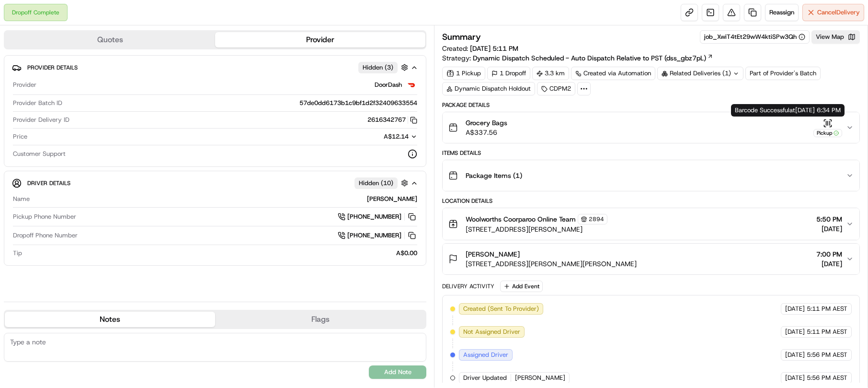  I want to click on span: Cancel Delivery, so click(838, 12).